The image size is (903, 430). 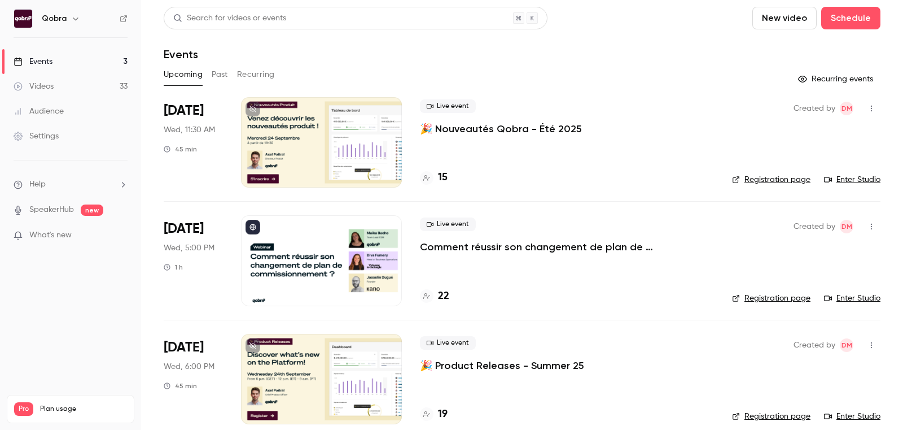 I want to click on div: Search for videos or events, so click(x=230, y=18).